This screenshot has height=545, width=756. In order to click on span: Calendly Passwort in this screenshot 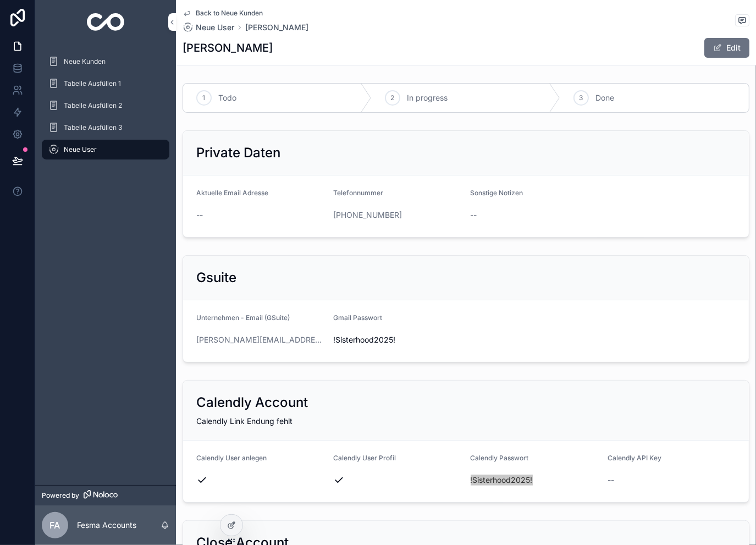, I will do `click(500, 458)`.